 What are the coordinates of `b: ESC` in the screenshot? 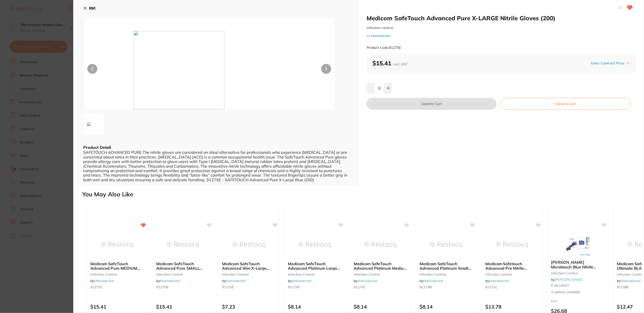 It's located at (92, 8).